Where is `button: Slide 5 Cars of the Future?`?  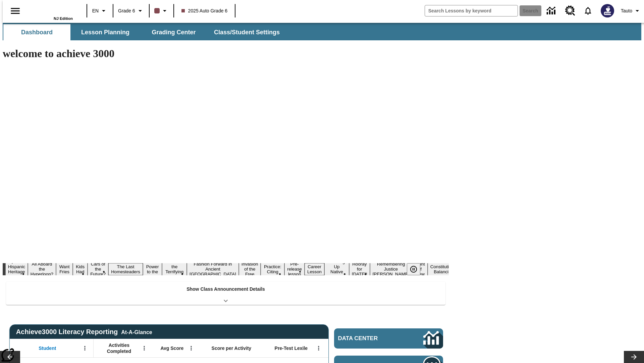 button: Slide 5 Cars of the Future? is located at coordinates (98, 269).